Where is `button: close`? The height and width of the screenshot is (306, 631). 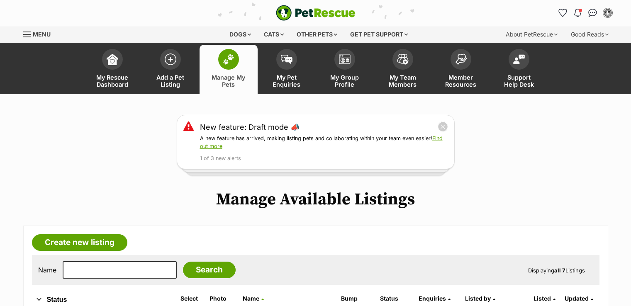 button: close is located at coordinates (443, 127).